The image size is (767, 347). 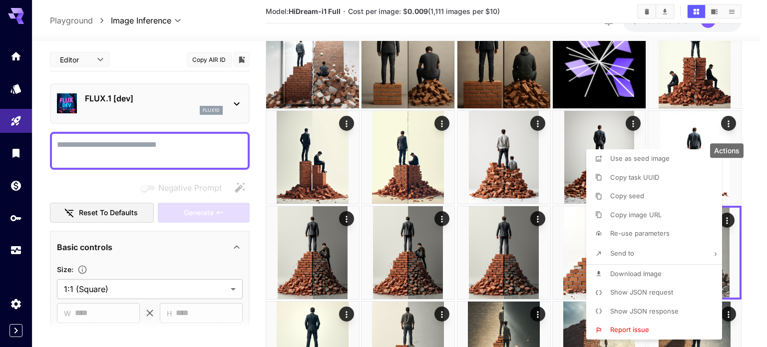 I want to click on span: Show JSON response, so click(x=644, y=311).